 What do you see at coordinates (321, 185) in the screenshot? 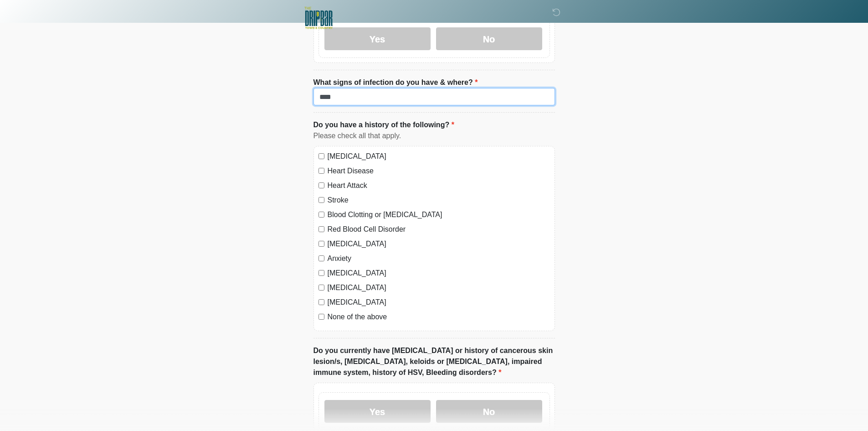
I see `input: Heart Attack` at bounding box center [321, 185].